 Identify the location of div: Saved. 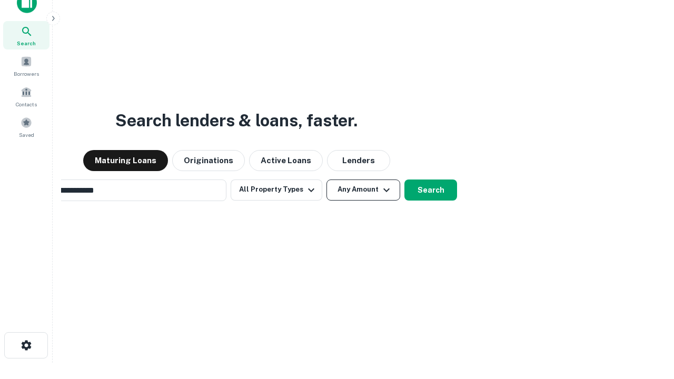
(26, 127).